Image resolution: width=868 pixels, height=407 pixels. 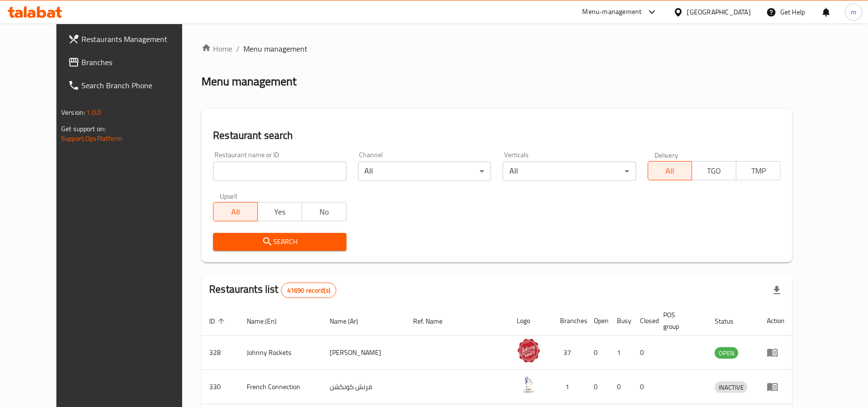 What do you see at coordinates (221, 353) in the screenshot?
I see `td: 328` at bounding box center [221, 353].